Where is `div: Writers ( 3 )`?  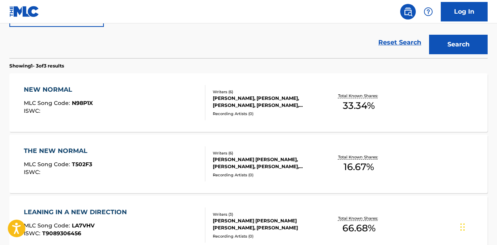
div: Writers ( 3 ) is located at coordinates (266, 214).